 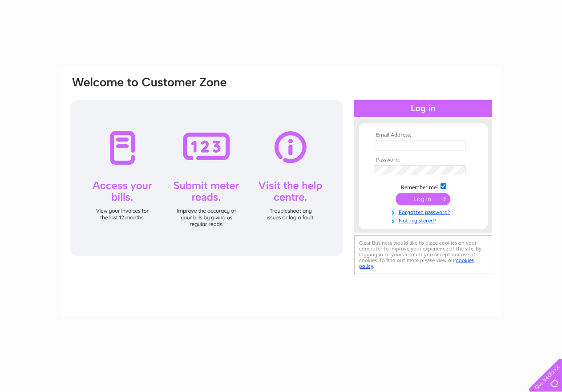 What do you see at coordinates (424, 212) in the screenshot?
I see `a: Forgotten password?` at bounding box center [424, 212].